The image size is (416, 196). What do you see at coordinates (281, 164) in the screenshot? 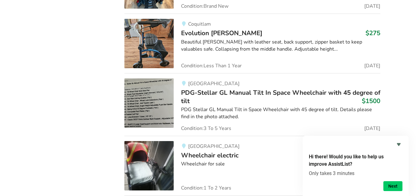
I see `div: Wheelchair for sale` at bounding box center [281, 164].